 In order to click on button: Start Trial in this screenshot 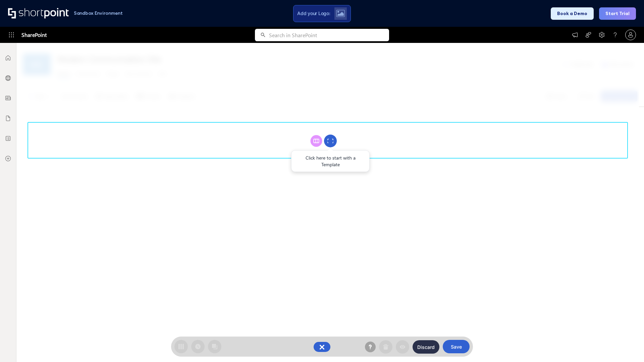, I will do `click(618, 13)`.